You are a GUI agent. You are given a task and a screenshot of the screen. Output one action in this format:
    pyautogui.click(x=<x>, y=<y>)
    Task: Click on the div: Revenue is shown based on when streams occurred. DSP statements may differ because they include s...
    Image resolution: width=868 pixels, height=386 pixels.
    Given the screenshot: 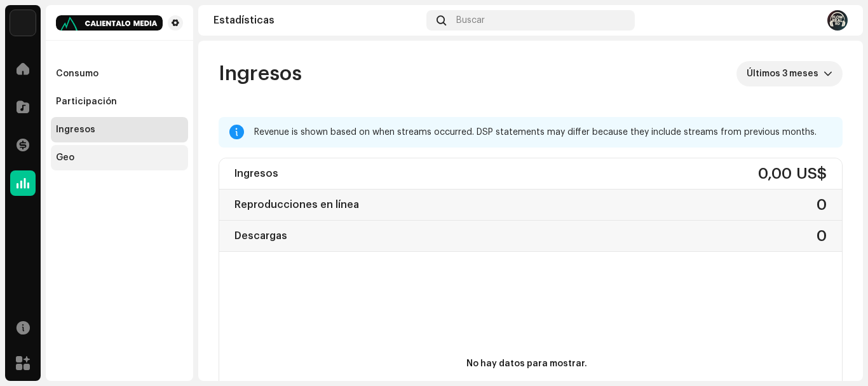 What is the action you would take?
    pyautogui.click(x=543, y=132)
    